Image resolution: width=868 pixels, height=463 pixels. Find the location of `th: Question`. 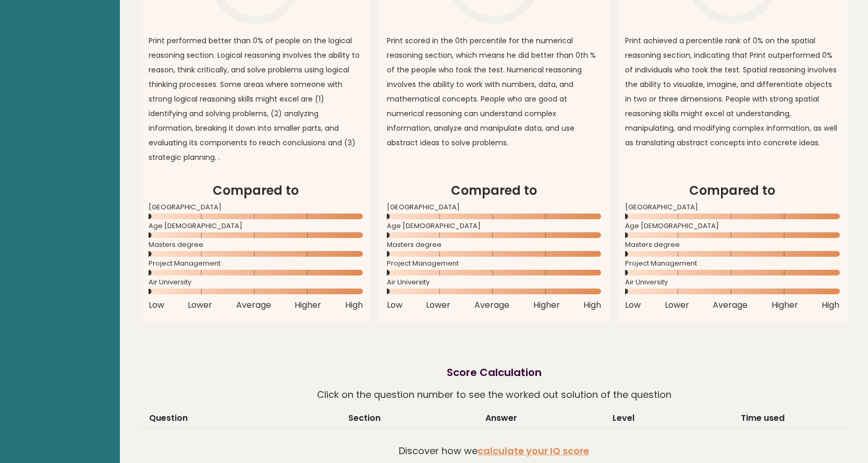

th: Question is located at coordinates (219, 420).